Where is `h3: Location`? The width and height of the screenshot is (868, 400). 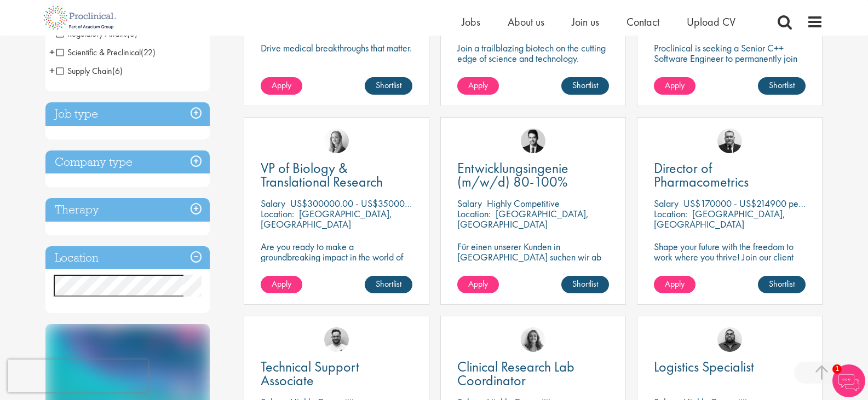
h3: Location is located at coordinates (128, 258).